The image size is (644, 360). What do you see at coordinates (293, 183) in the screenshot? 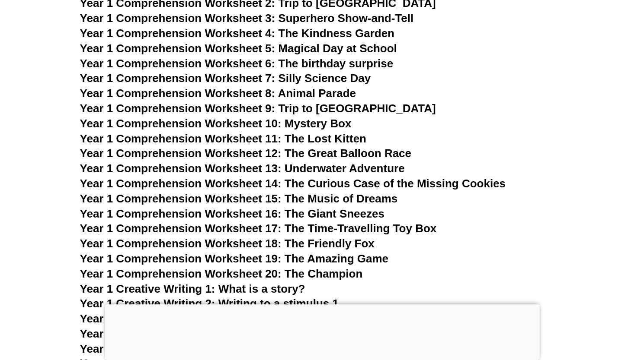
I see `span: Year 1 Comprehension Worksheet 14: The Curious Case of the Missing Cookies` at bounding box center [293, 183].